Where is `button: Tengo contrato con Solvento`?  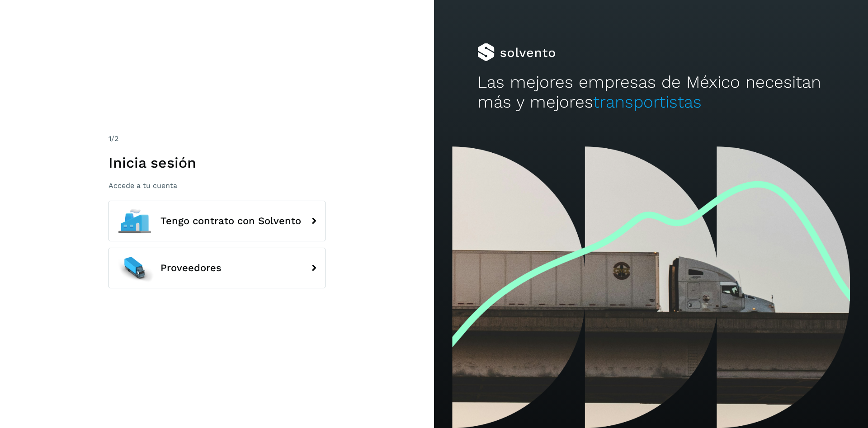
button: Tengo contrato con Solvento is located at coordinates (217, 221).